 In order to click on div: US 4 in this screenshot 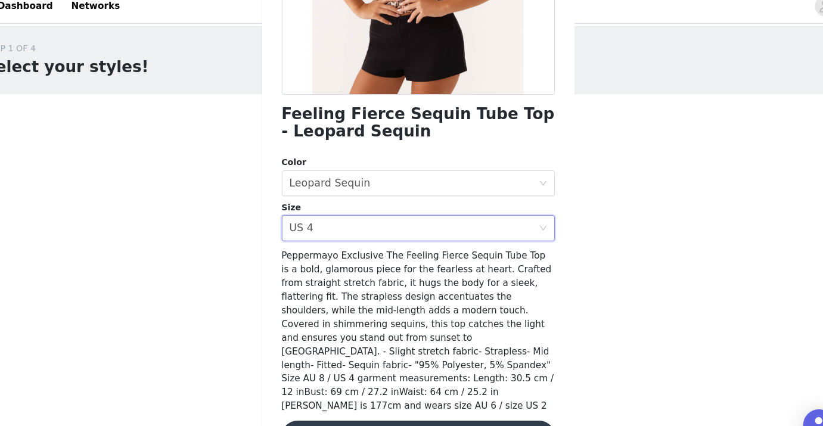, I will do `click(305, 219)`.